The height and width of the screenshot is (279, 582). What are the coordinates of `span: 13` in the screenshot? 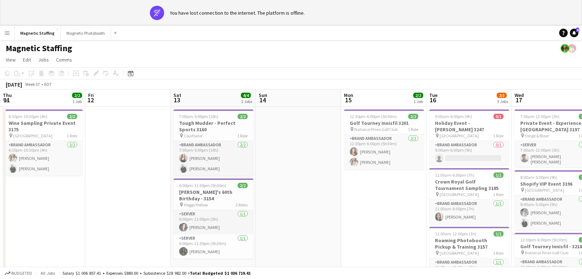 It's located at (177, 100).